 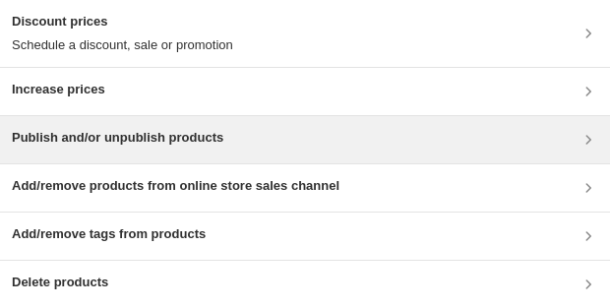 What do you see at coordinates (122, 45) in the screenshot?
I see `p: Schedule a discount, sale or promotion` at bounding box center [122, 45].